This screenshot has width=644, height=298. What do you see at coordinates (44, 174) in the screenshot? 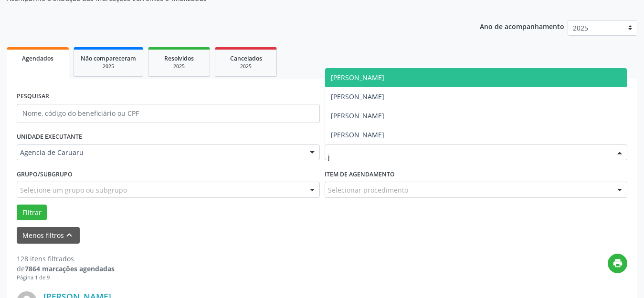
I see `label: Grupo/Subgrupo` at bounding box center [44, 174].